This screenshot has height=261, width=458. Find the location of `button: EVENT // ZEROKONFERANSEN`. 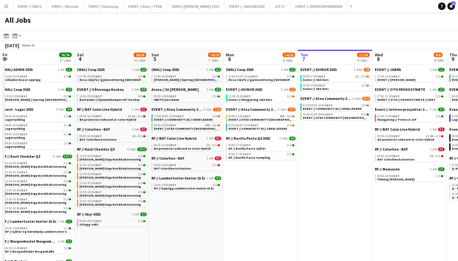

button: EVENT // ZEROKONFERANSEN is located at coordinates (319, 6).